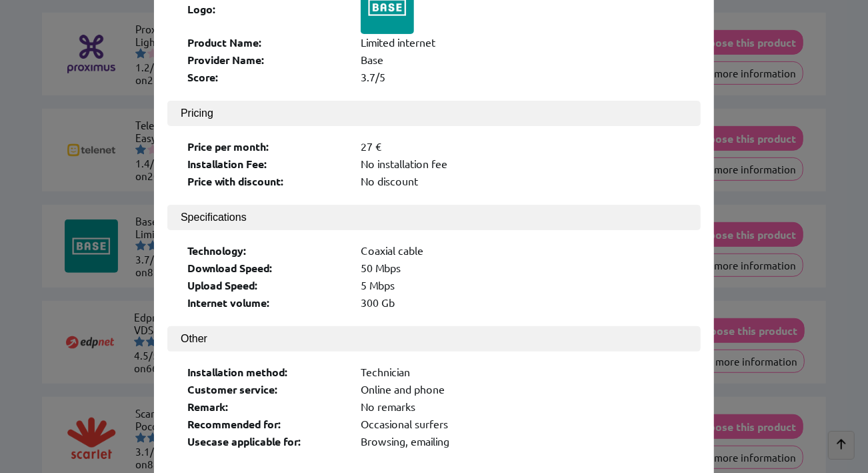 The image size is (868, 473). Describe the element at coordinates (520, 180) in the screenshot. I see `div: No discount` at that location.